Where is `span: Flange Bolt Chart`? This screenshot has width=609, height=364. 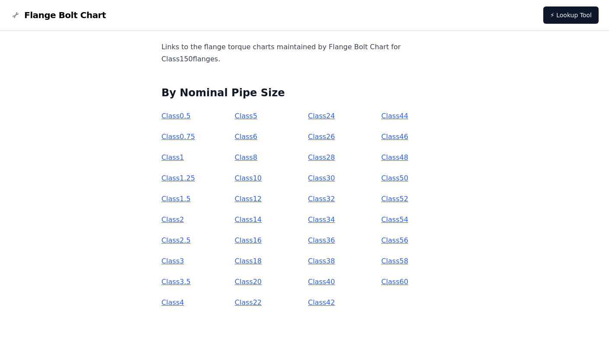 span: Flange Bolt Chart is located at coordinates (65, 15).